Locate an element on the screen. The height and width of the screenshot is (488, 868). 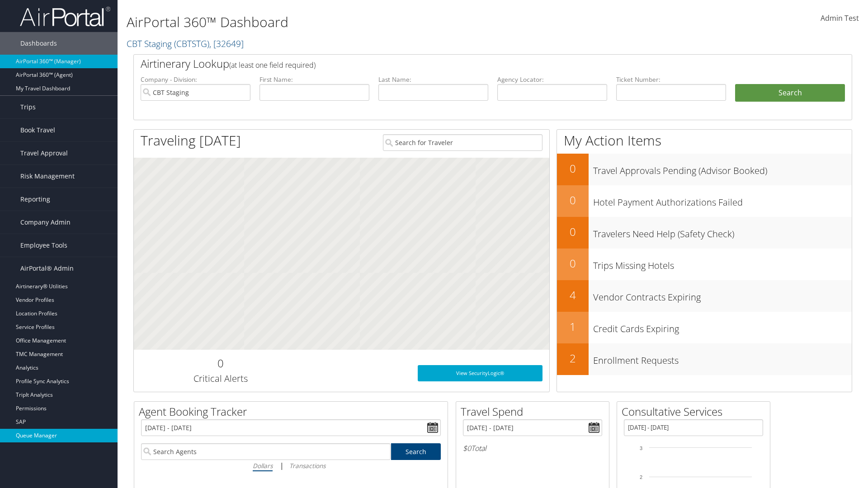
h2: Travel Spend is located at coordinates (535, 412).